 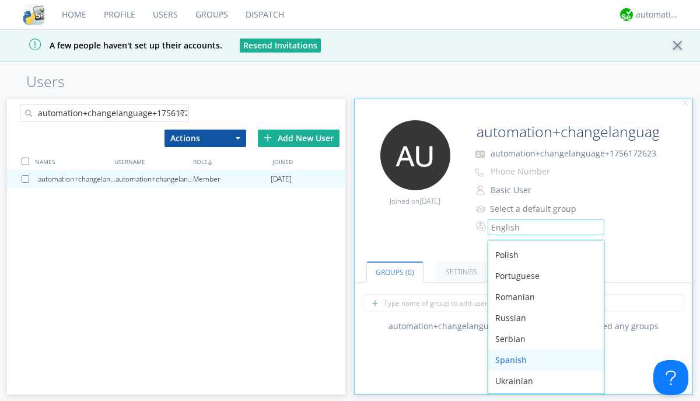 I want to click on button: Resend Invitations, so click(x=280, y=45).